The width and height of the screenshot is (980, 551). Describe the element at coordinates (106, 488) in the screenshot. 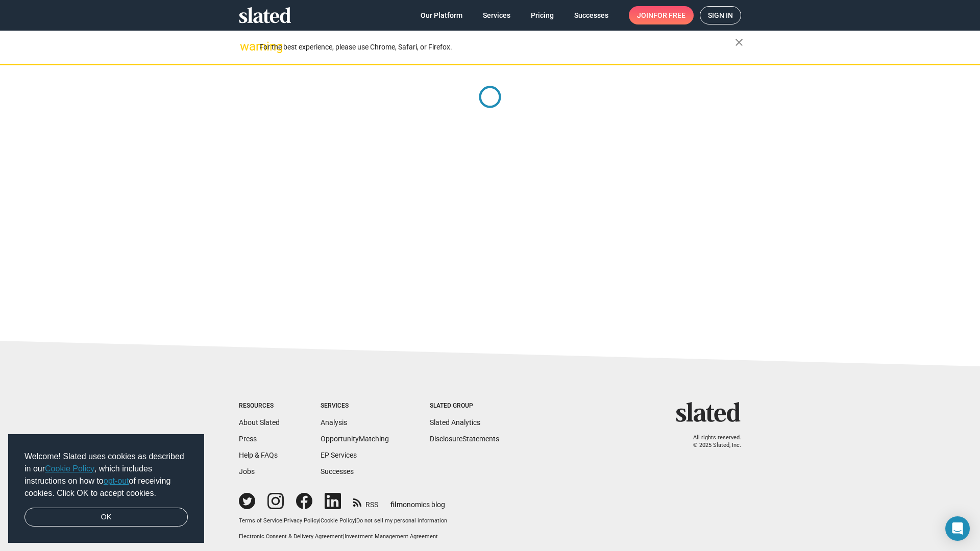

I see `div: cookieconsent` at that location.